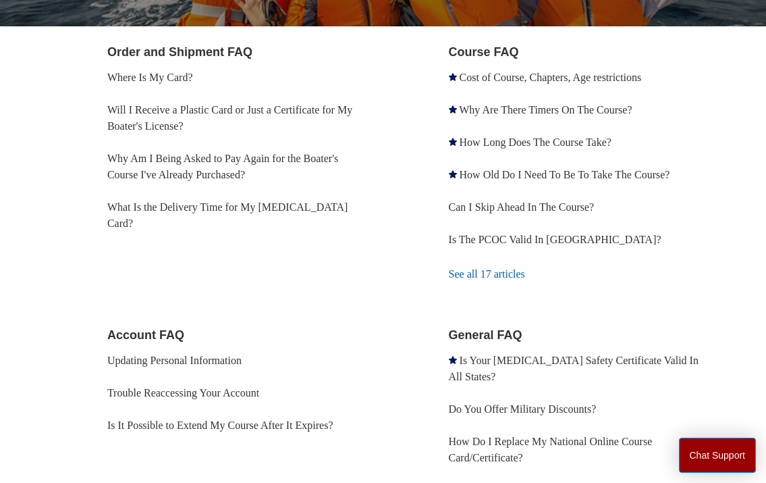  What do you see at coordinates (485, 335) in the screenshot?
I see `a: General FAQ` at bounding box center [485, 335].